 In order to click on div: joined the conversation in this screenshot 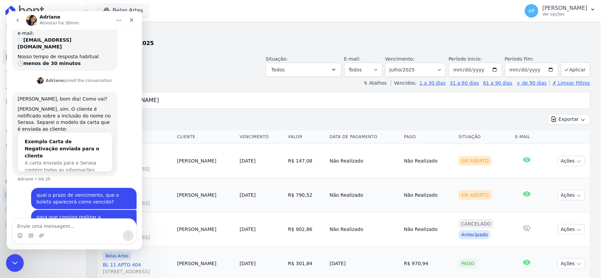, I will do `click(72, 69)`.